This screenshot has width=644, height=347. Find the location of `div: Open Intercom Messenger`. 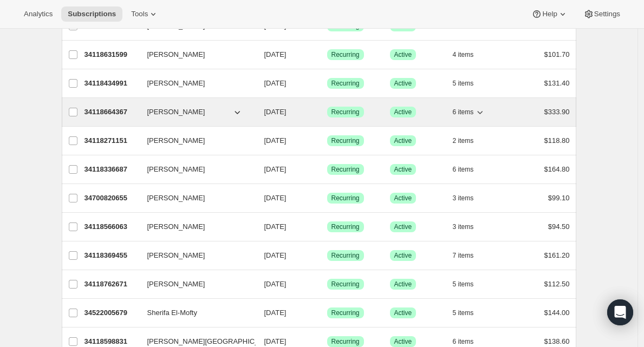

div: Open Intercom Messenger is located at coordinates (620, 312).